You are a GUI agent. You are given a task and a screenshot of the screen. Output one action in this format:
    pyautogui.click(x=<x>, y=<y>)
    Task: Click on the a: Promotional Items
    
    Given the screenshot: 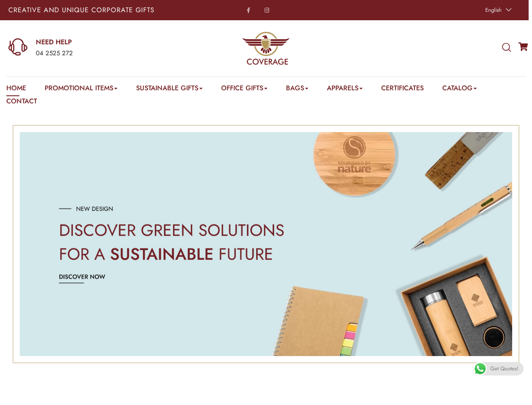 What is the action you would take?
    pyautogui.click(x=81, y=89)
    